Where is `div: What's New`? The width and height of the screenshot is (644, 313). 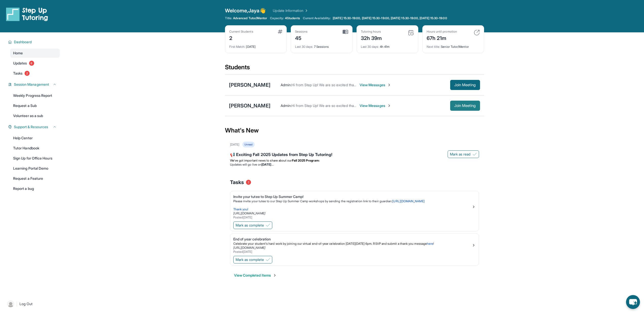 div: What's New is located at coordinates (354, 131).